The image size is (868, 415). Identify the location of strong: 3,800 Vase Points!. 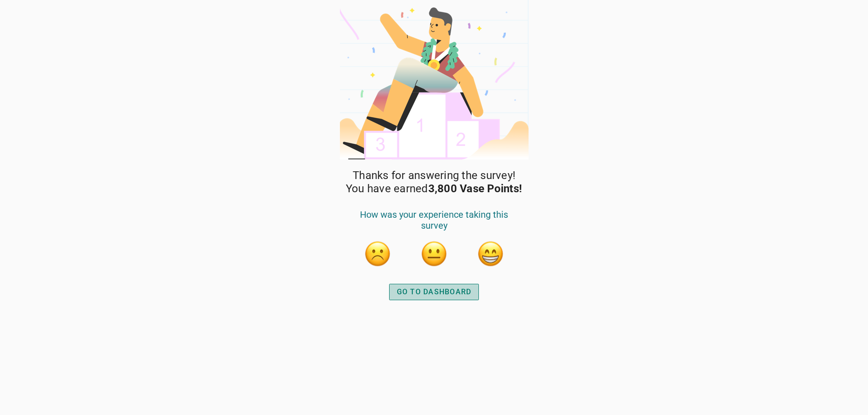
(475, 189).